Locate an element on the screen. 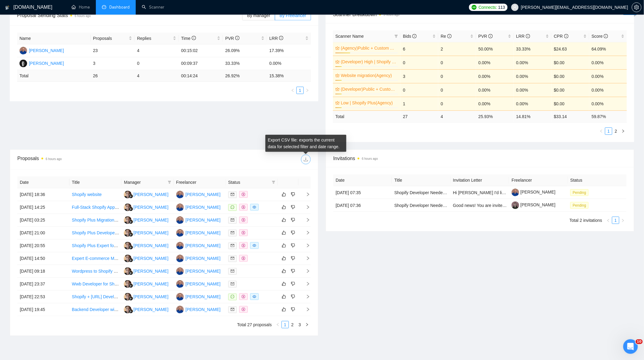 This screenshot has width=644, height=360. td: 00:15:02 is located at coordinates (201, 51).